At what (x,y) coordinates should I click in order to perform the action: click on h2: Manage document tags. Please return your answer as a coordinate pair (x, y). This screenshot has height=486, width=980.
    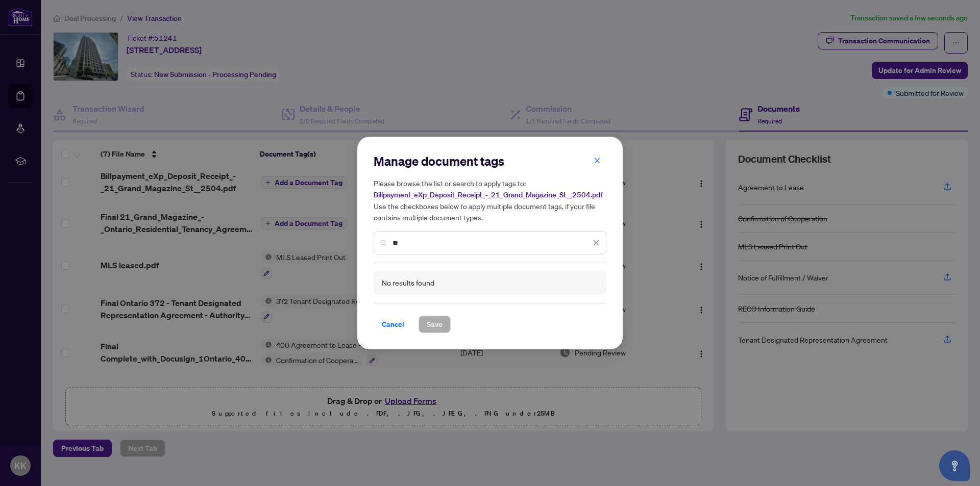
    Looking at the image, I should click on (490, 162).